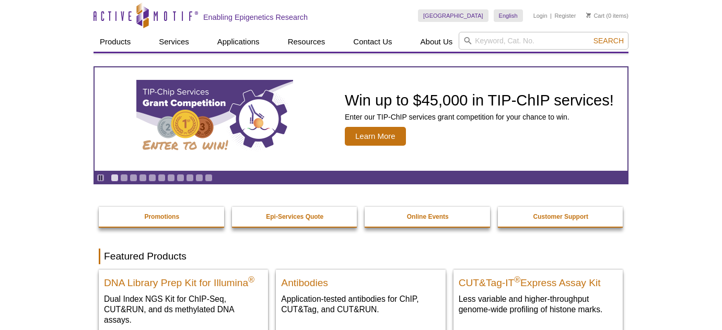 Image resolution: width=722 pixels, height=330 pixels. I want to click on a: Applications, so click(238, 42).